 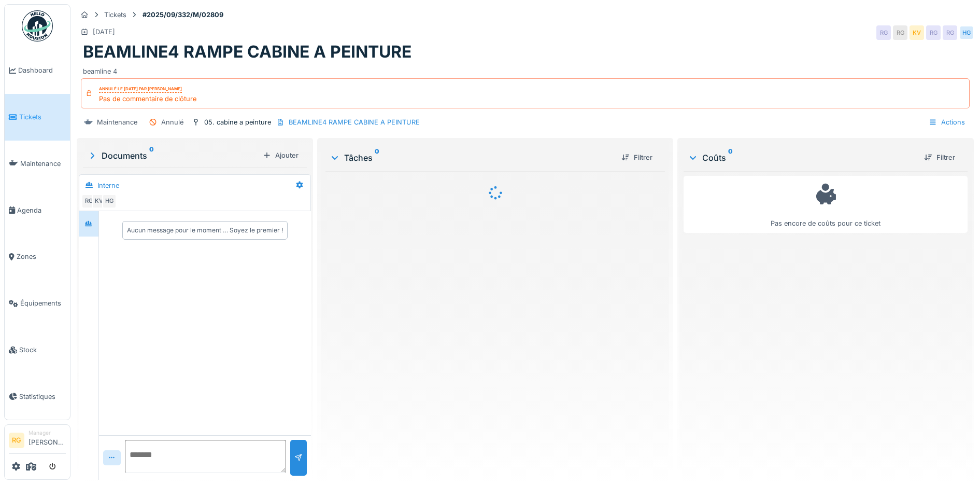 I want to click on div: Tâches, so click(x=471, y=158).